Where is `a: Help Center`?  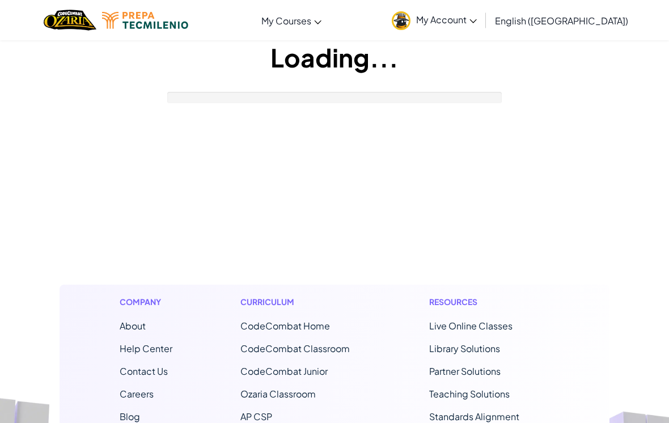 a: Help Center is located at coordinates (146, 348).